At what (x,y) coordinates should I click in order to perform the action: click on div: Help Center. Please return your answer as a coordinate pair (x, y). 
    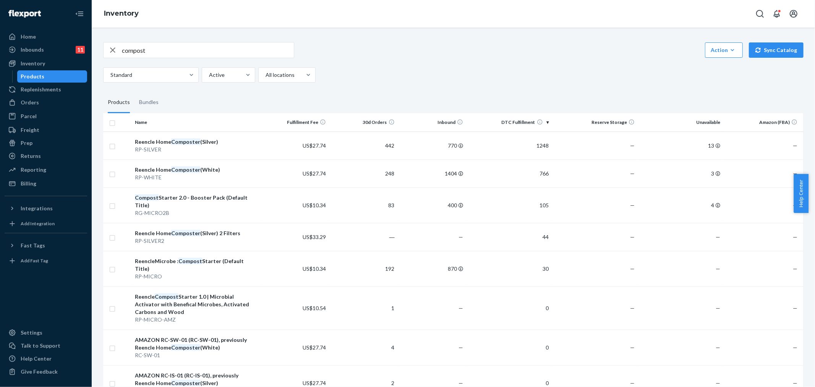
    Looking at the image, I should click on (36, 358).